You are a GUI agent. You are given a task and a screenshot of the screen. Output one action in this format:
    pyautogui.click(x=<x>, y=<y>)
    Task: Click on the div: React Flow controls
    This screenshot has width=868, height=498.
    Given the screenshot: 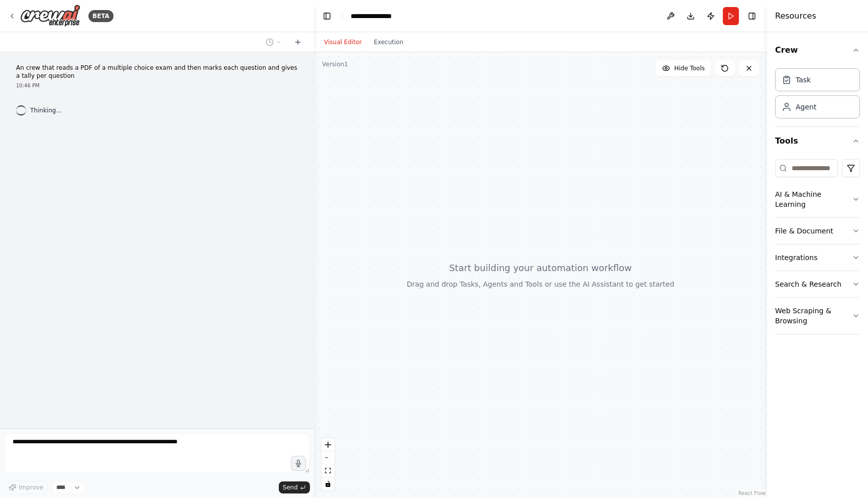 What is the action you would take?
    pyautogui.click(x=328, y=464)
    